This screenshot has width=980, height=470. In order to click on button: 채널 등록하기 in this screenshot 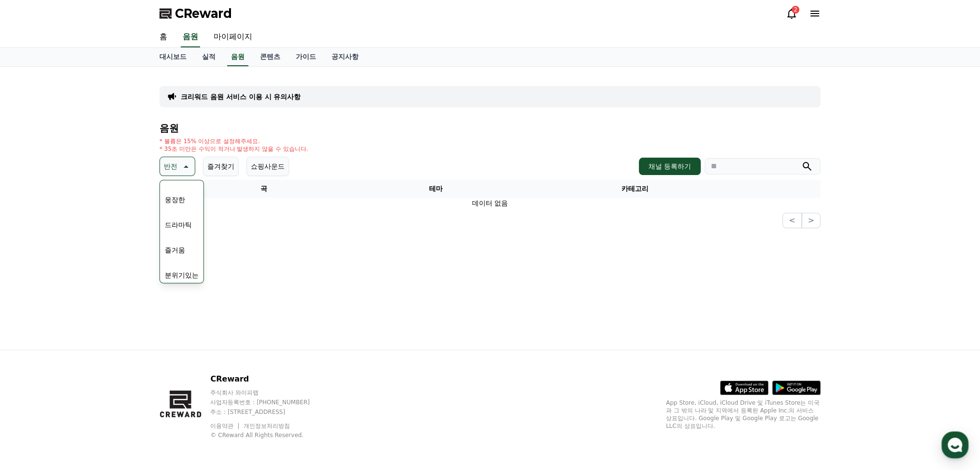, I will do `click(670, 167)`.